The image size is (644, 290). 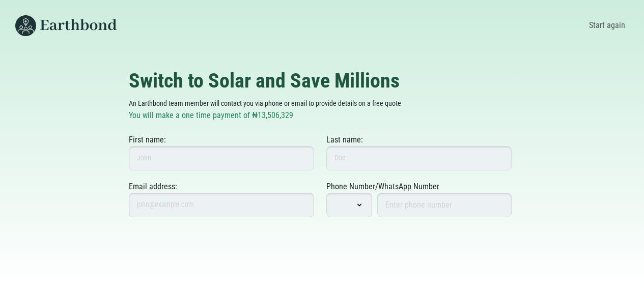 What do you see at coordinates (607, 26) in the screenshot?
I see `a: Start again` at bounding box center [607, 26].